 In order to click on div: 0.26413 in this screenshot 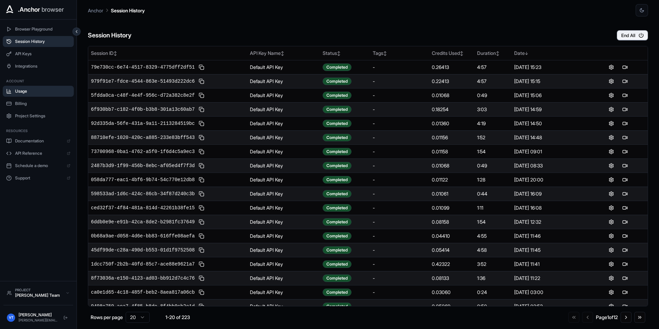, I will do `click(452, 67)`.